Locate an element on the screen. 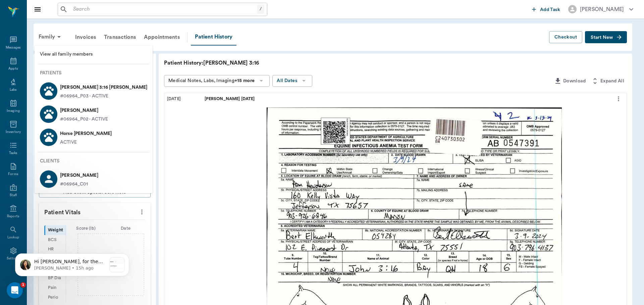 Image resolution: width=644 pixels, height=305 pixels. p: #06964_C01 is located at coordinates (79, 184).